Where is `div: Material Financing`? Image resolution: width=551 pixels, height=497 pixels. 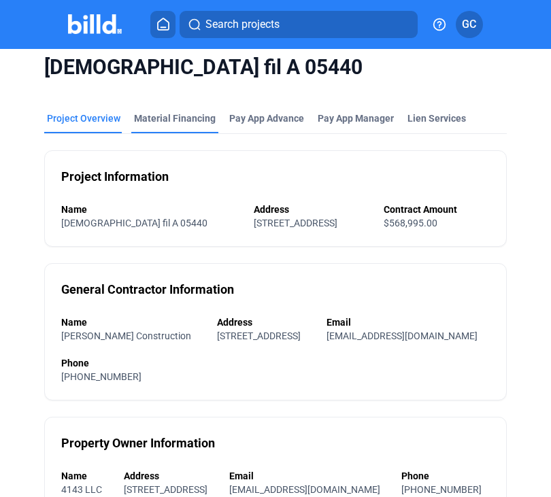
div: Material Financing is located at coordinates (175, 118).